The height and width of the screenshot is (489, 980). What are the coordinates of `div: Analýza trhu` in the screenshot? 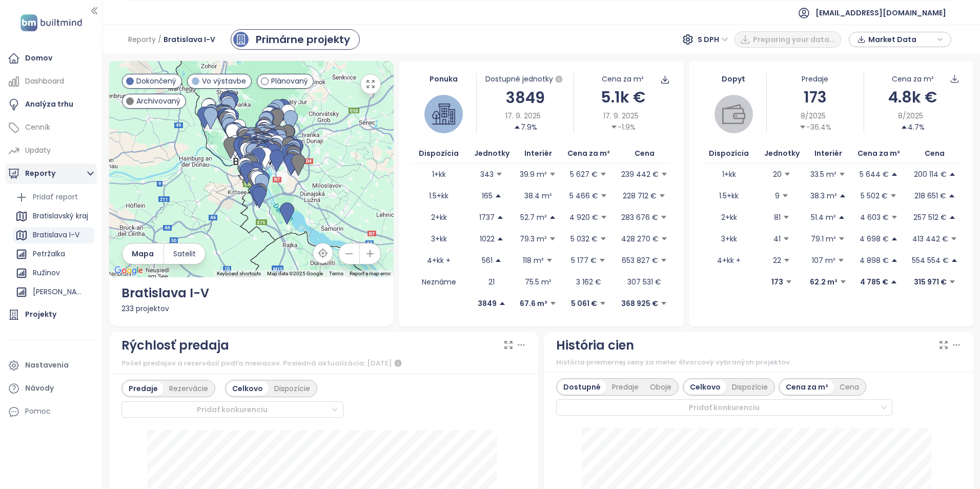 It's located at (49, 104).